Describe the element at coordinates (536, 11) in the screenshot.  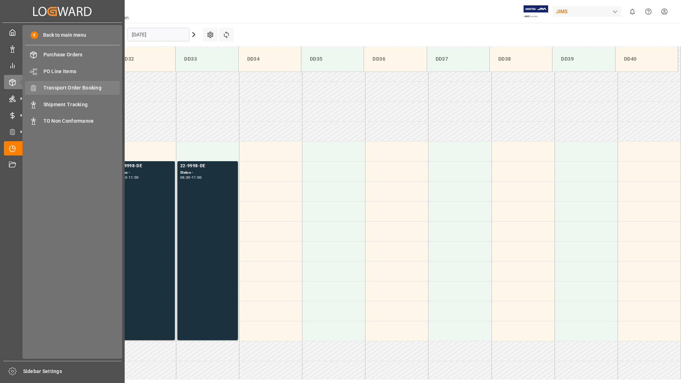
I see `img: Exertis%20JAM%20-%20Email%20Logo.jpg_1722504956.jpg` at that location.